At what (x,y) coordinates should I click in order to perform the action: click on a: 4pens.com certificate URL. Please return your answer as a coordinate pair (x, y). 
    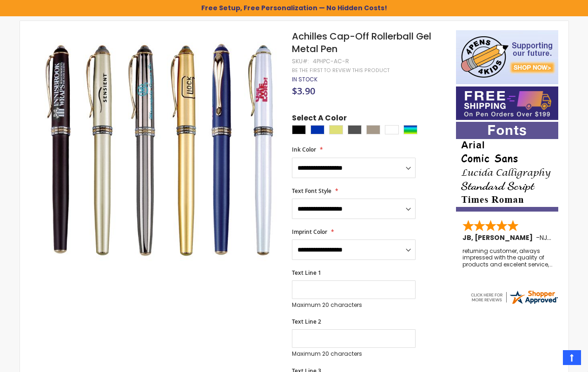
    Looking at the image, I should click on (514, 303).